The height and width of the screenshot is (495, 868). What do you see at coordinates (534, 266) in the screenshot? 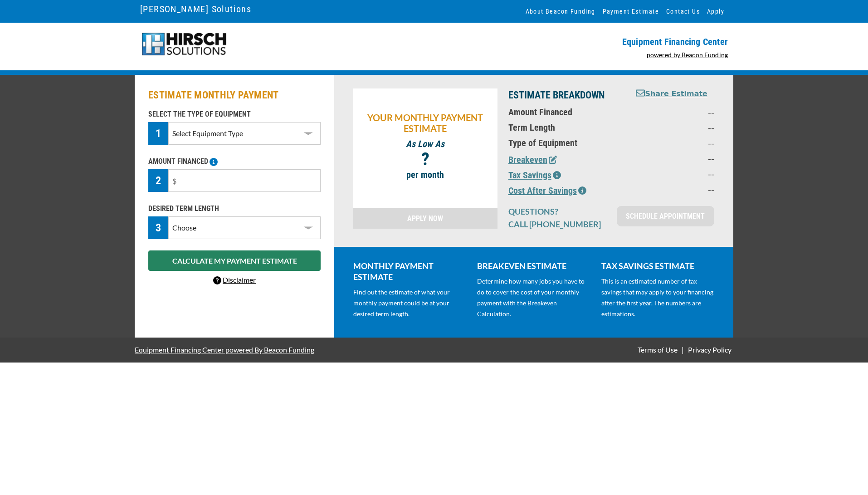
I see `p: BREAKEVEN ESTIMATE` at bounding box center [534, 266].